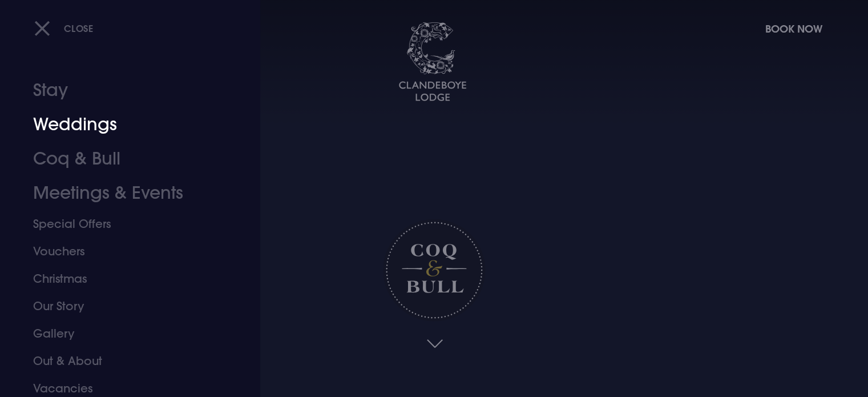 Image resolution: width=868 pixels, height=397 pixels. I want to click on a: Our Story, so click(123, 306).